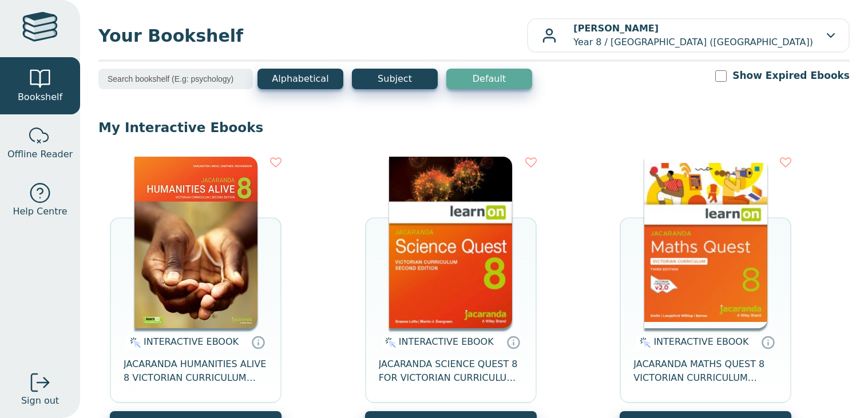 This screenshot has width=868, height=418. What do you see at coordinates (451, 370) in the screenshot?
I see `span: JACARANDA SCIENCE QUEST 8 FOR VICTORIAN CURRICULUM LEARNON 2E EBOOK` at bounding box center [451, 370].